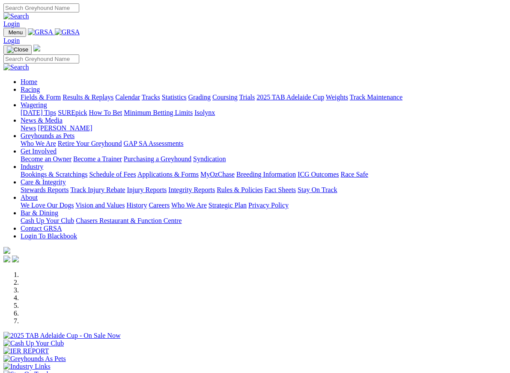 This screenshot has width=510, height=373. I want to click on a: Calendar, so click(128, 97).